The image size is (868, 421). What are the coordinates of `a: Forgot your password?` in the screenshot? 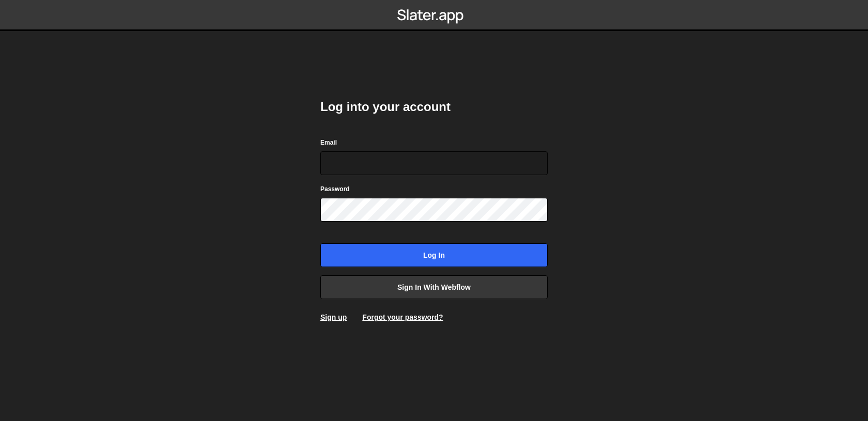 It's located at (402, 317).